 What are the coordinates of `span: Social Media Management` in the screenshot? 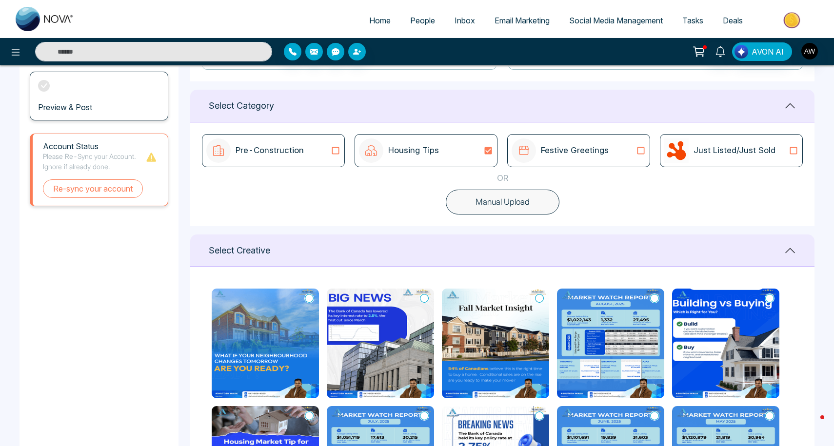 It's located at (616, 20).